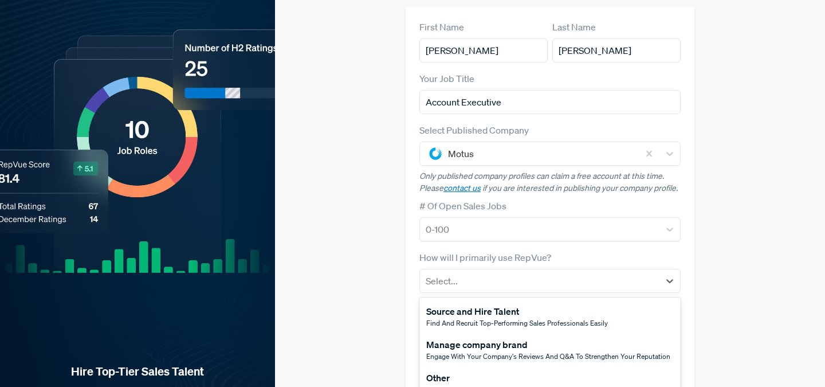 This screenshot has height=387, width=825. What do you see at coordinates (517, 311) in the screenshot?
I see `div: Source and Hire Talent` at bounding box center [517, 311].